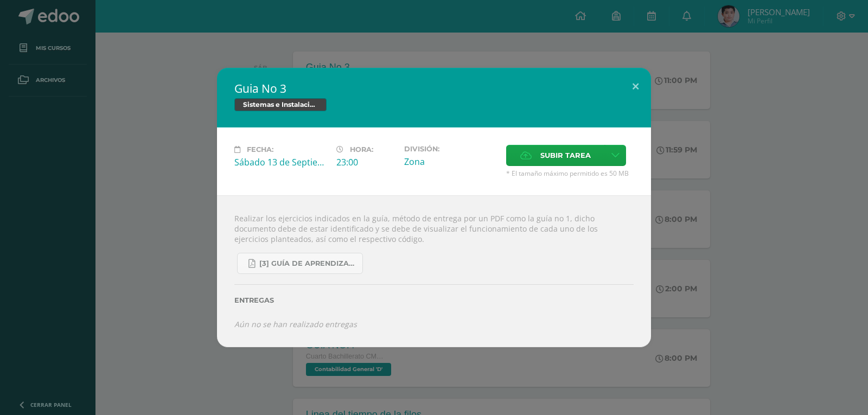 The image size is (868, 415). What do you see at coordinates (434, 271) in the screenshot?
I see `div: Realizar los ejercicios indicados en la guía, método de entrega por un PDF como la guía no 1, dic...` at bounding box center [434, 271].